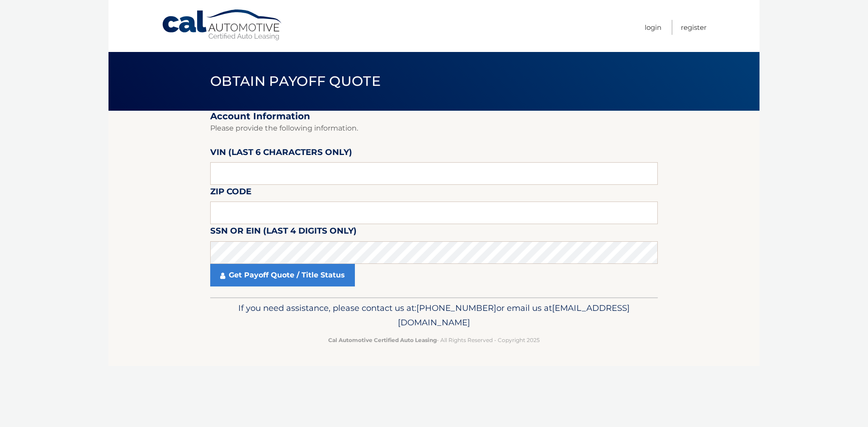 The image size is (868, 427). I want to click on span: Obtain Payoff Quote, so click(295, 81).